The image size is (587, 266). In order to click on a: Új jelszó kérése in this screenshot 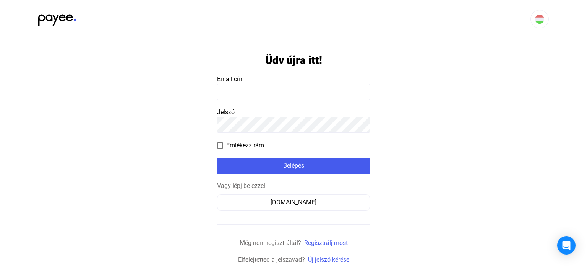, I will do `click(329, 259)`.